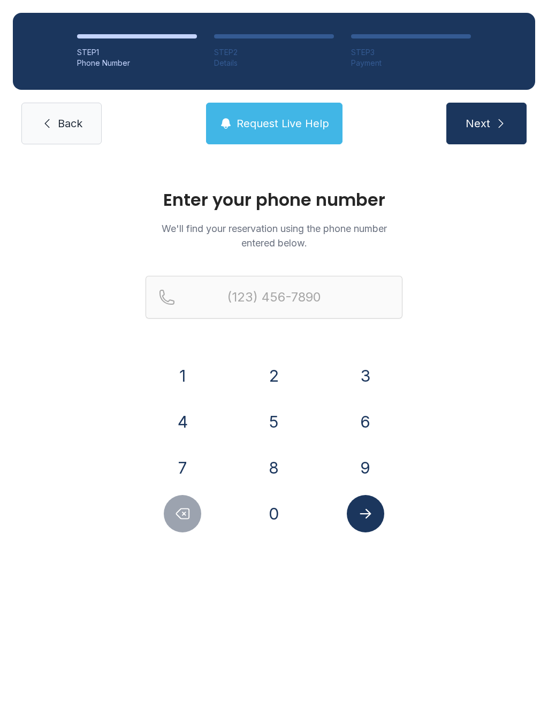 The width and height of the screenshot is (548, 704). What do you see at coordinates (274, 422) in the screenshot?
I see `button: 5` at bounding box center [274, 422].